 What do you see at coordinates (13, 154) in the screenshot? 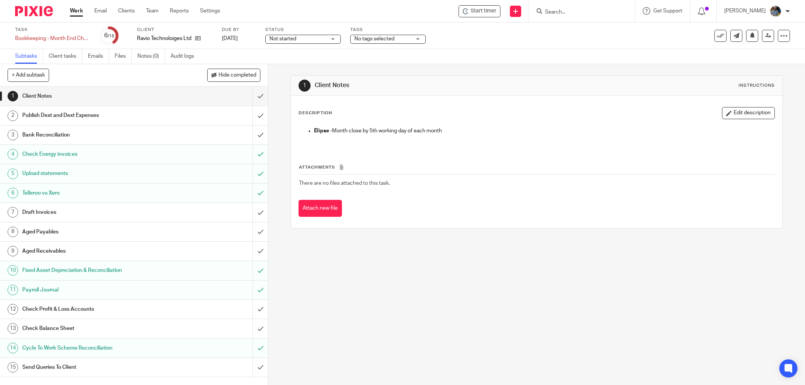
I see `div: 4` at bounding box center [13, 154].